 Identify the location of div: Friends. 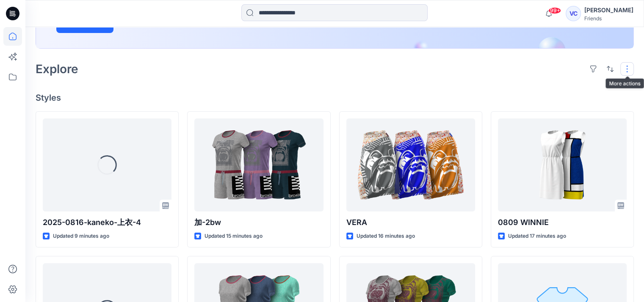
(609, 18).